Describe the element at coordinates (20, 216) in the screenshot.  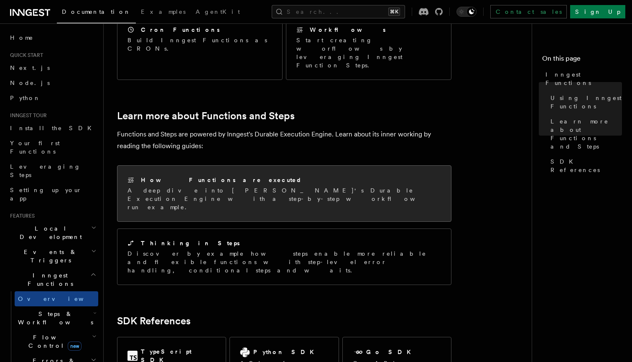
I see `span: Features` at that location.